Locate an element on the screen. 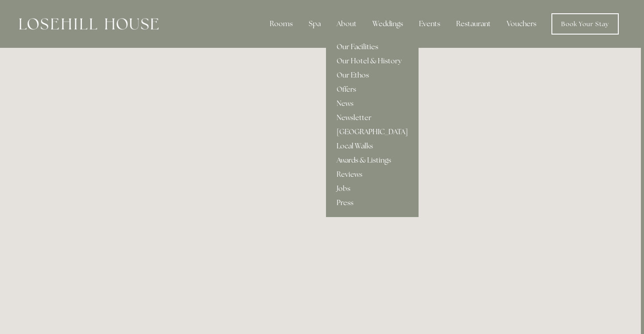  div: About is located at coordinates (346, 24).